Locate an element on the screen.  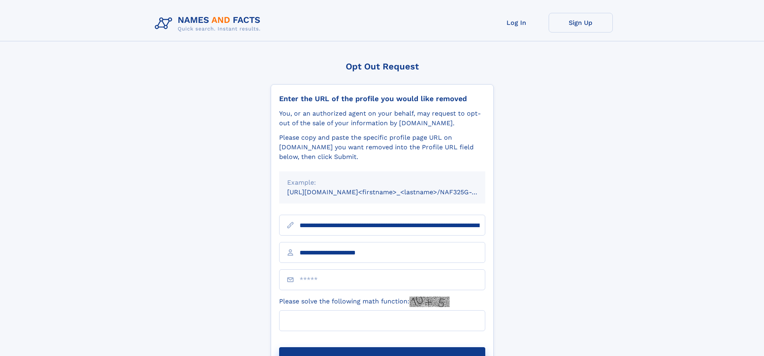
div: Opt Out Request is located at coordinates (382, 66).